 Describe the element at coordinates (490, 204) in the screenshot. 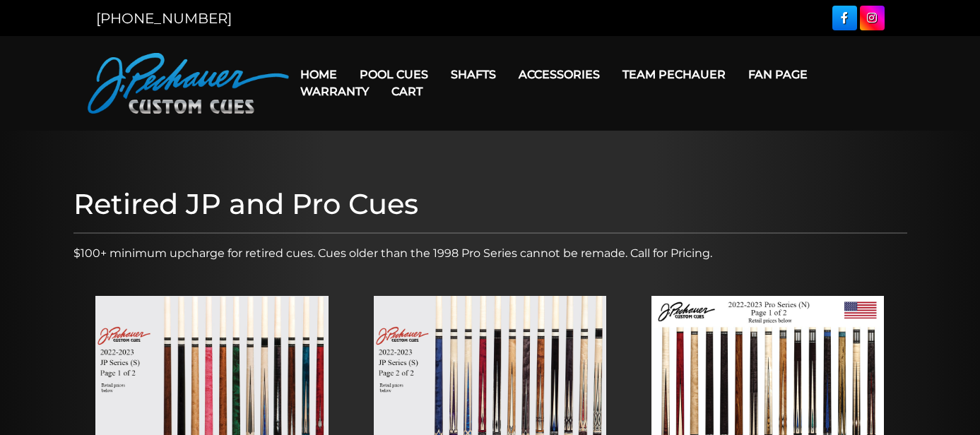

I see `h1: Retired JP and Pro Cues` at that location.